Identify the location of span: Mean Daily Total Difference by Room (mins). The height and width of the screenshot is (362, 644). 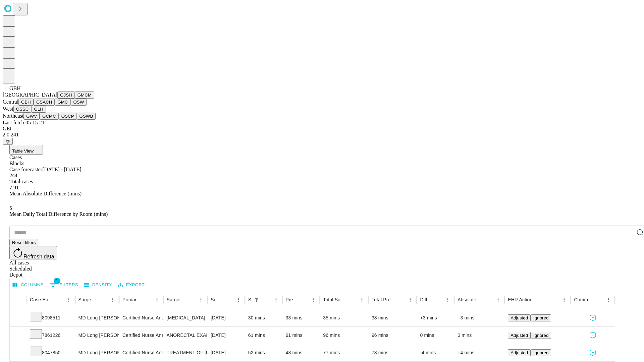
(58, 214).